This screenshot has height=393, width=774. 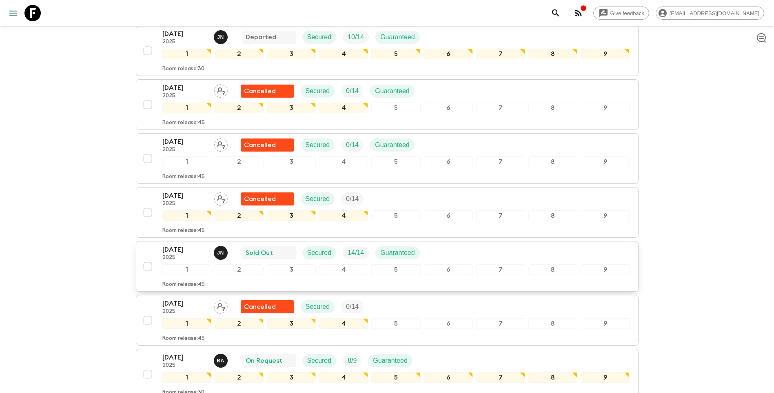 I want to click on span: Byron Anderson, so click(x=222, y=359).